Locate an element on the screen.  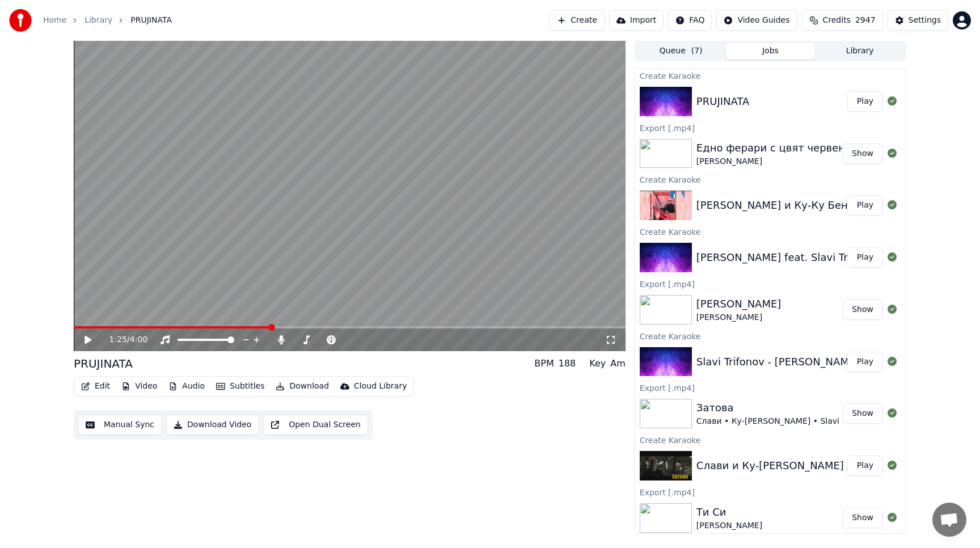
button: Manual Sync is located at coordinates (120, 425).